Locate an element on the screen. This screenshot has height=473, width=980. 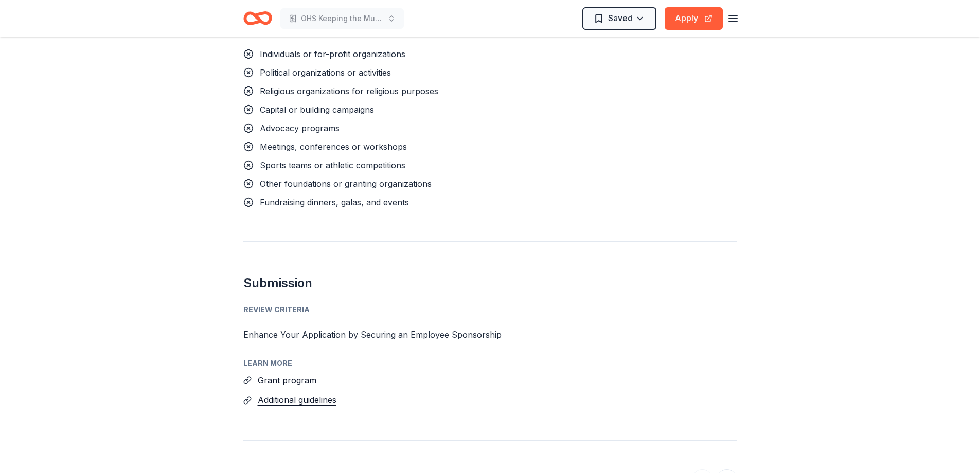
button: OHS Keeping the Music Alive! is located at coordinates (342, 18).